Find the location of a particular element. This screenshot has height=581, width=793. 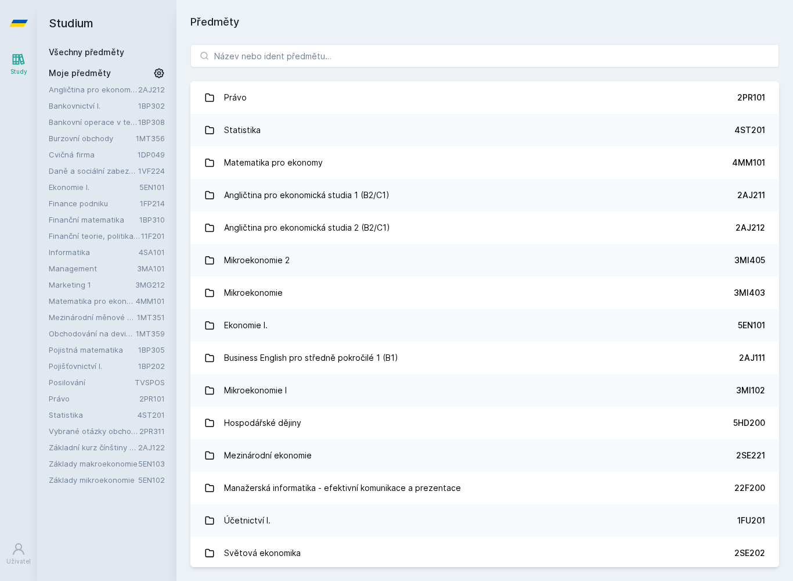

a: 2PR101 is located at coordinates (152, 398).